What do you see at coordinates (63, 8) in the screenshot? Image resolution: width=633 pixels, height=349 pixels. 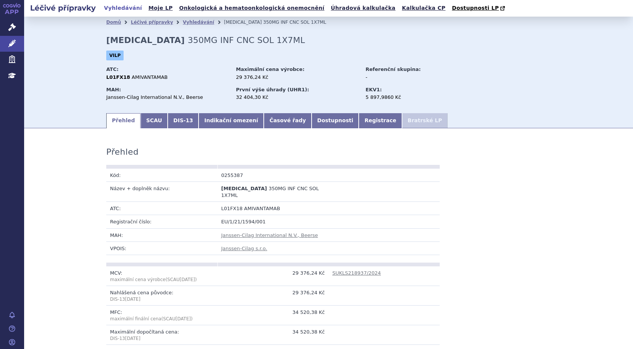 I see `h2: Léčivé přípravky` at bounding box center [63, 8].